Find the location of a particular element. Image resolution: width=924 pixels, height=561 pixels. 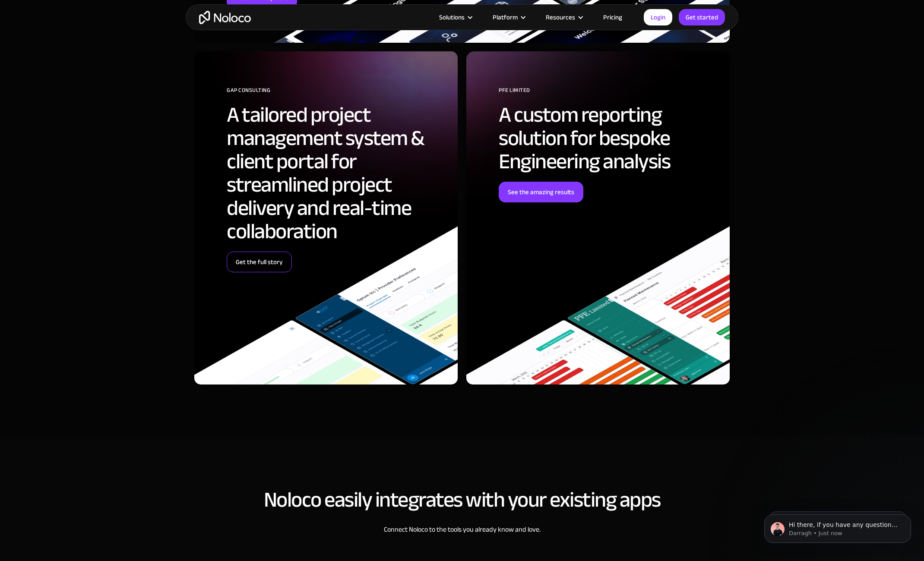

div: Connect Noloco to the tools you already know and love. is located at coordinates (462, 530).